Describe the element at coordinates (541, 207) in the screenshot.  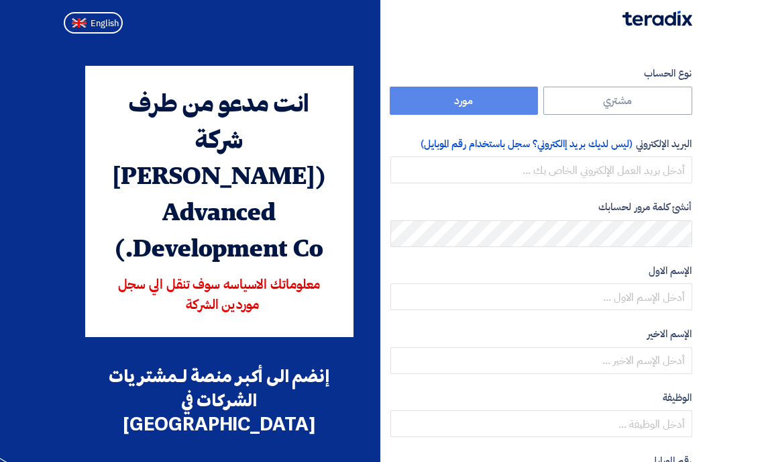
I see `label: أنشئ كلمة مرور لحسابك` at that location.